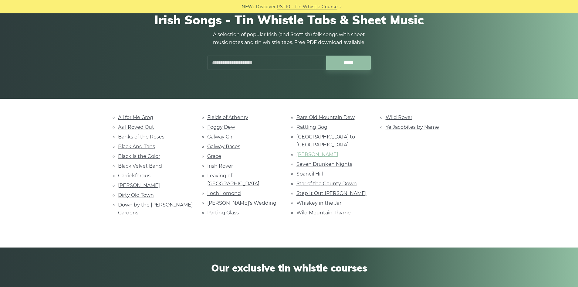 This screenshot has height=287, width=578. Describe the element at coordinates (223, 212) in the screenshot. I see `a: Parting Glass` at that location.